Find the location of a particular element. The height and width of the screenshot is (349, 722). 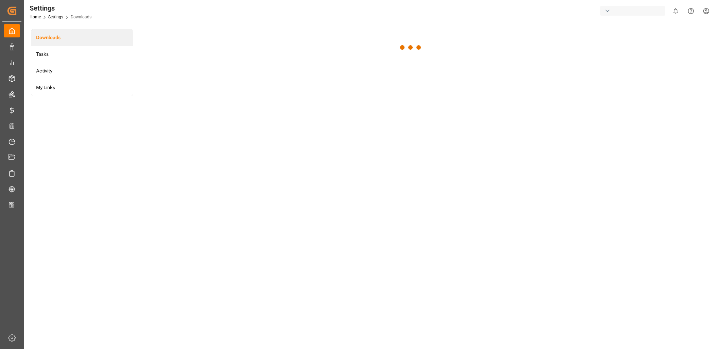

a: My Links is located at coordinates (82, 87).